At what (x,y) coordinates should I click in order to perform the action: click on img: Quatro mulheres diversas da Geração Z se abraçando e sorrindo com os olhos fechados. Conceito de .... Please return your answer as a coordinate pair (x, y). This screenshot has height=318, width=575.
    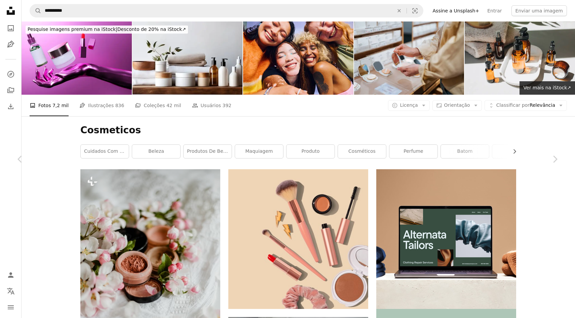
    Looking at the image, I should click on (298, 58).